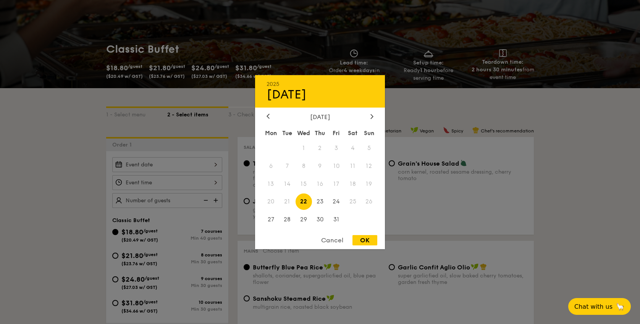 The width and height of the screenshot is (640, 324). I want to click on span: 26, so click(369, 201).